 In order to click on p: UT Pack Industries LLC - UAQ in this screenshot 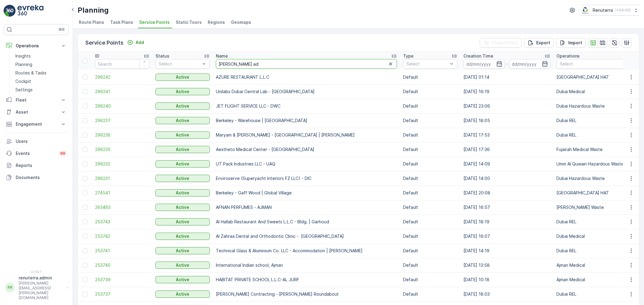, I will do `click(307, 164)`.